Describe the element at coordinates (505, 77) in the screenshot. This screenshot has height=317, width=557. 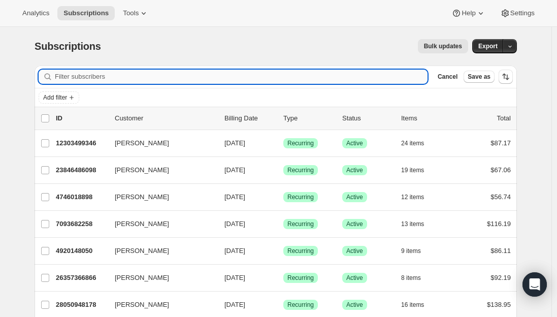
I see `button: Sort the results` at that location.